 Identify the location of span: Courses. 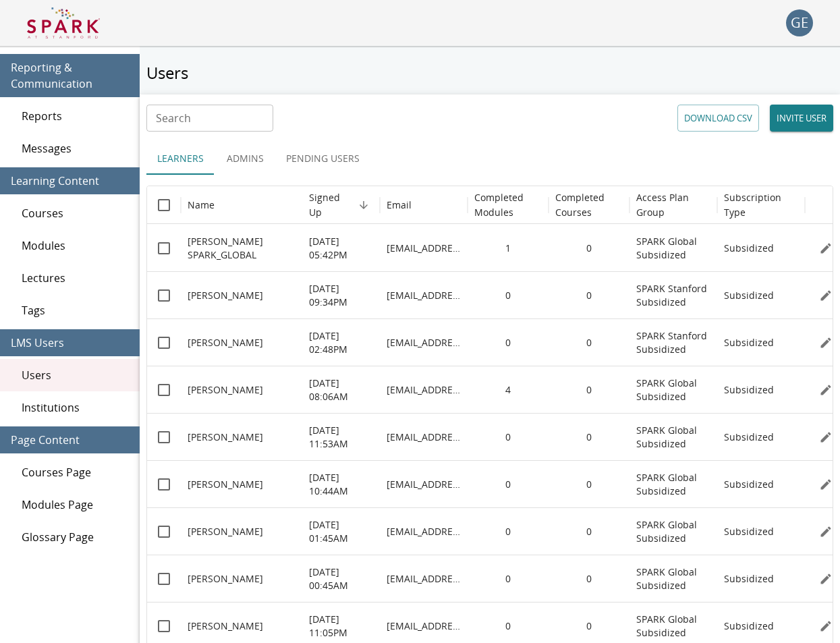
(75, 213).